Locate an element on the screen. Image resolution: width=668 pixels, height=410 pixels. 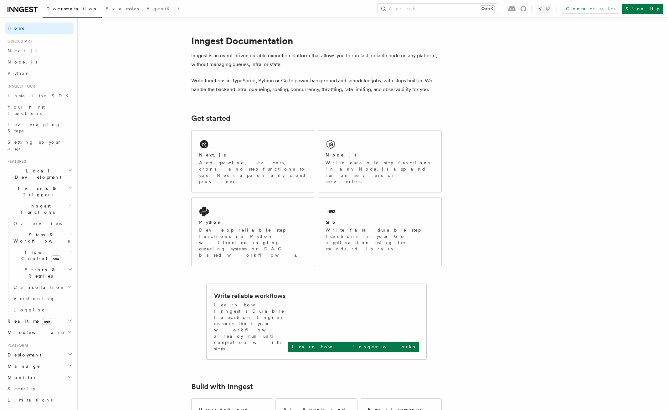
span: Examples is located at coordinates (122, 9).